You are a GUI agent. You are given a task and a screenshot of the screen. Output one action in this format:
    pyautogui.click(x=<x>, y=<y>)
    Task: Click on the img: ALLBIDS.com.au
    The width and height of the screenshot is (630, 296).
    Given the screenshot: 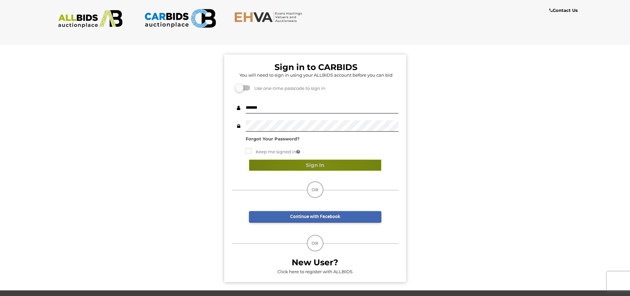 What is the action you would take?
    pyautogui.click(x=90, y=19)
    